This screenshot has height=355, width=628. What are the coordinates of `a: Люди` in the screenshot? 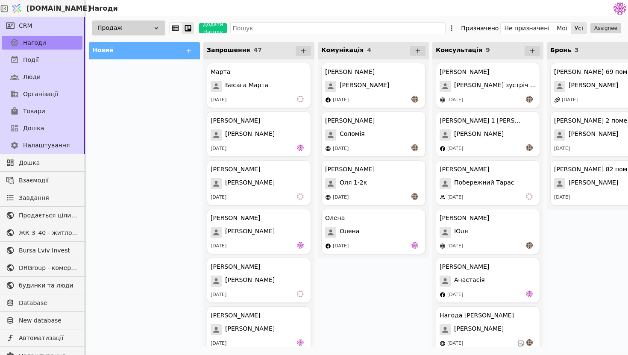 It's located at (42, 77).